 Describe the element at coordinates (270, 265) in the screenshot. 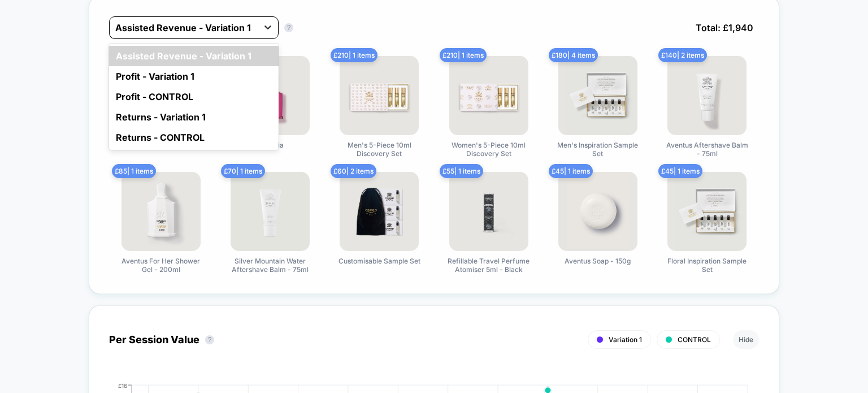

I see `span: Silver Mountain Water Aftershave Balm - 75ml` at that location.